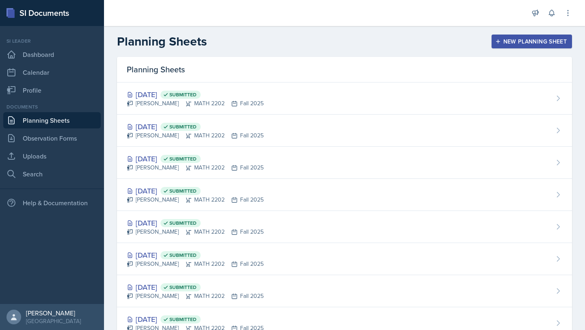 The width and height of the screenshot is (585, 330). I want to click on div: Si leader, so click(52, 41).